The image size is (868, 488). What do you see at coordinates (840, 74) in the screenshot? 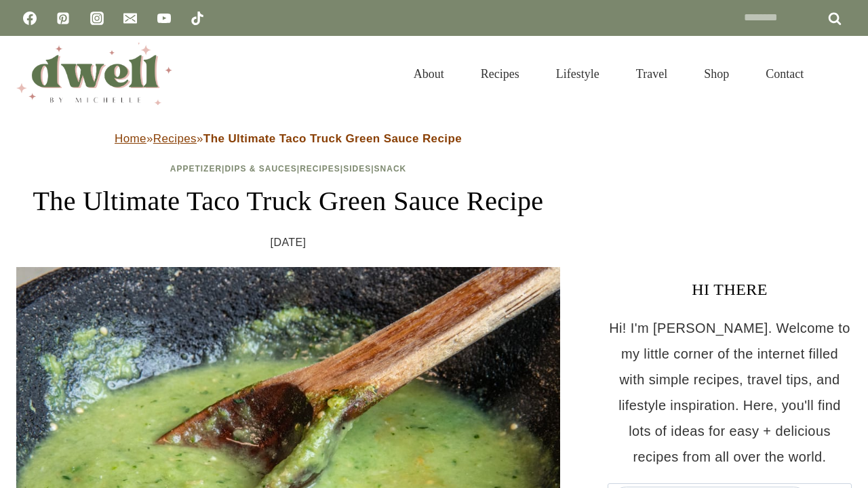
I see `button: View Search Form` at bounding box center [840, 74].